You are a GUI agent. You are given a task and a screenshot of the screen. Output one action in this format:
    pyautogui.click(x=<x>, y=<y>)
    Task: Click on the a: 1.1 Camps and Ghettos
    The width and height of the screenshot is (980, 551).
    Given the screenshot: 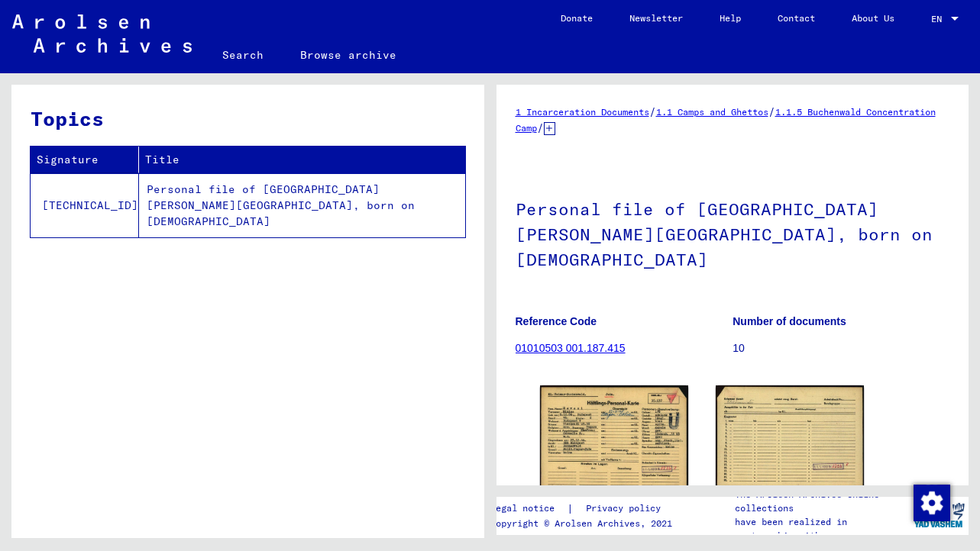 What is the action you would take?
    pyautogui.click(x=712, y=111)
    